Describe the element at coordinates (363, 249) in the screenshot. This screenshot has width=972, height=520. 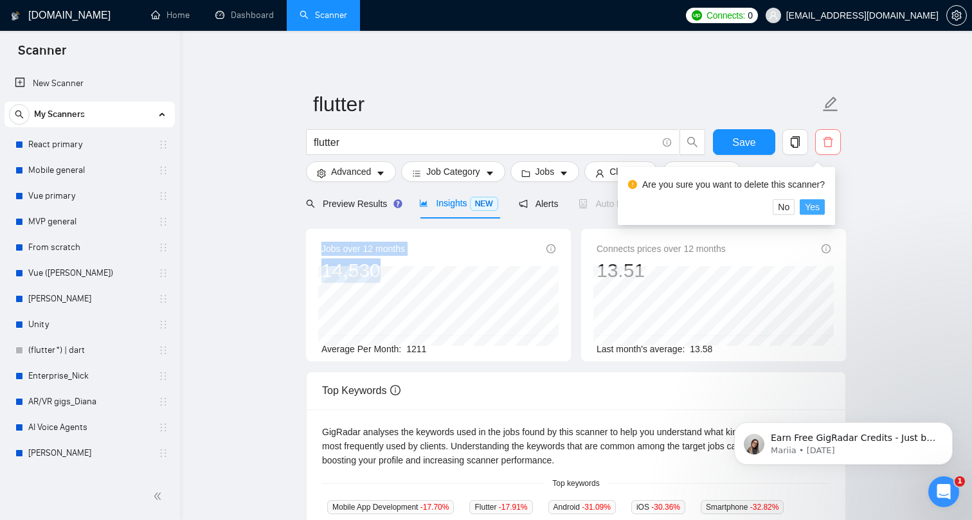
I see `span: Jobs over 12 months` at that location.